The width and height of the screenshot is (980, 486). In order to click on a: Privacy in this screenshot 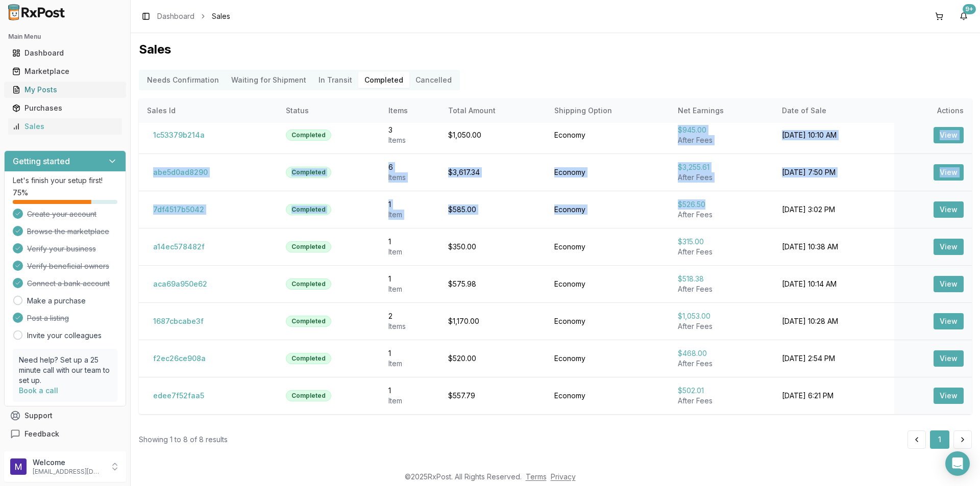, I will do `click(563, 476)`.